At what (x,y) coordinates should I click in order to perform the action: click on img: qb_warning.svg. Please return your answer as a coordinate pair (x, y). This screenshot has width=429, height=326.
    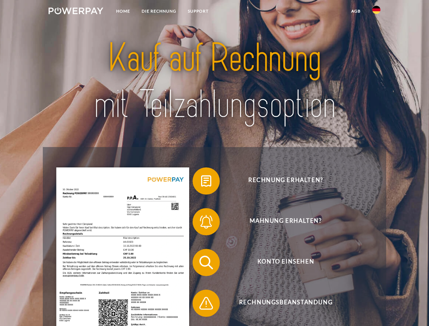
    Looking at the image, I should click on (206, 303).